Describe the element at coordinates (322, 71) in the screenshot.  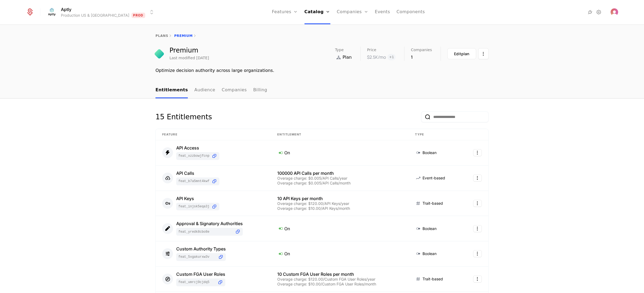
I see `div: Optimize decision authority across large organizations.` at that location.